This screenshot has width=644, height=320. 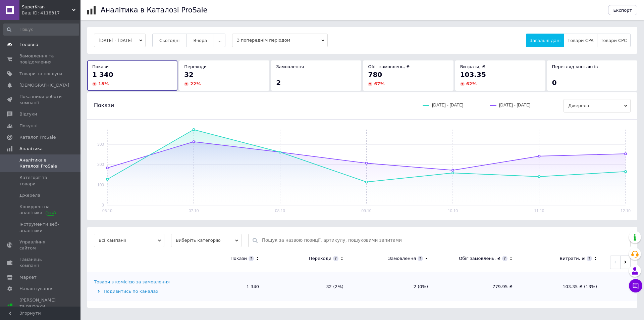 What do you see at coordinates (626, 211) in the screenshot?
I see `text: 12.10` at bounding box center [626, 211].